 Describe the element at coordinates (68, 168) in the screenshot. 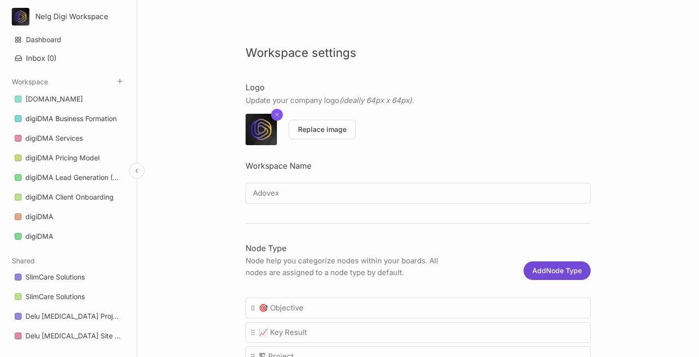

I see `div: Workspace` at that location.